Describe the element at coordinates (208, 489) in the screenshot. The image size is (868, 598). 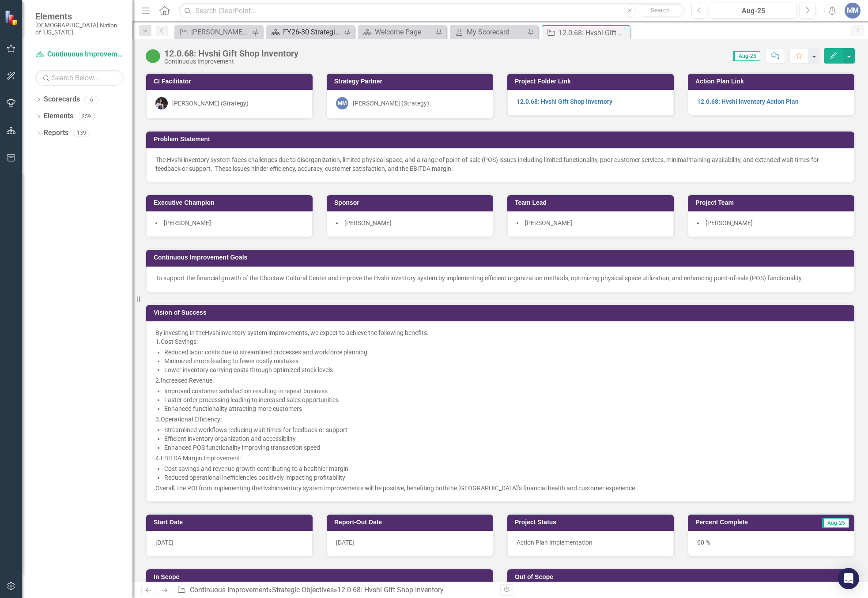
I see `span: Overall, the ROI from implementing the` at that location.